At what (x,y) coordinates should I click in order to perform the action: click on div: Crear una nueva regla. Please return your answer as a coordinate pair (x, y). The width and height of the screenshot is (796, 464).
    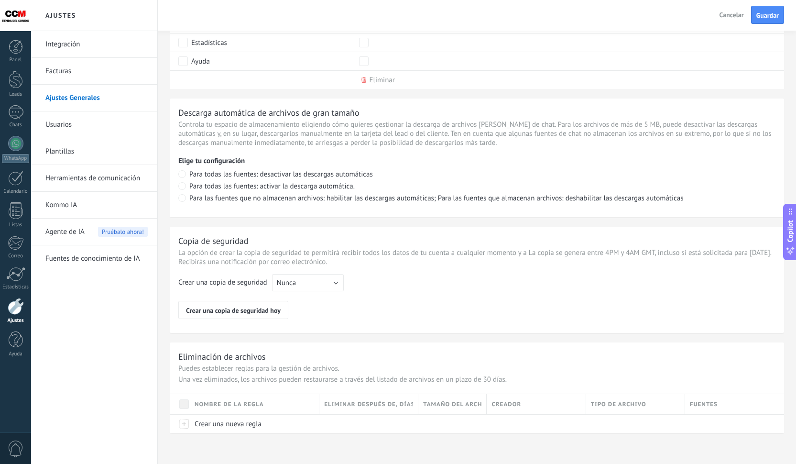
    Looking at the image, I should click on (252, 424).